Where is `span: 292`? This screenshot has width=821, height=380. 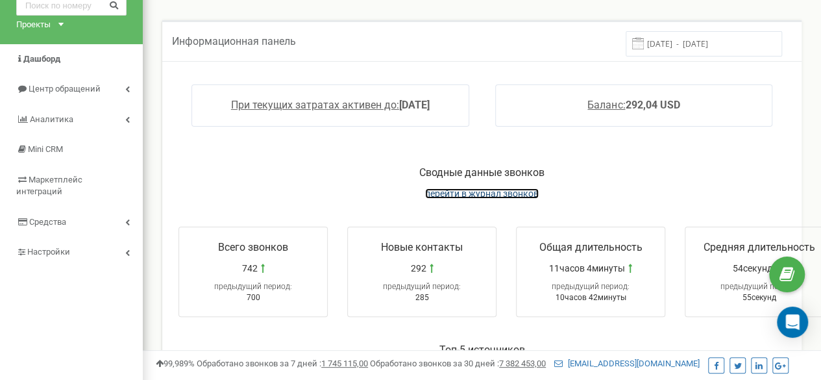
span: 292 is located at coordinates (419, 268).